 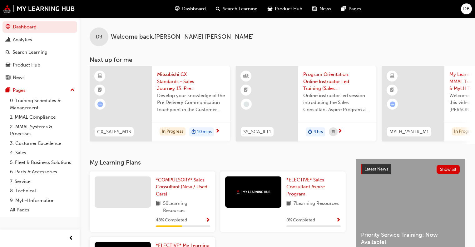 What do you see at coordinates (246, 76) in the screenshot?
I see `span: learningResourceType_INSTRUCTOR_LED-icon` at bounding box center [246, 76].